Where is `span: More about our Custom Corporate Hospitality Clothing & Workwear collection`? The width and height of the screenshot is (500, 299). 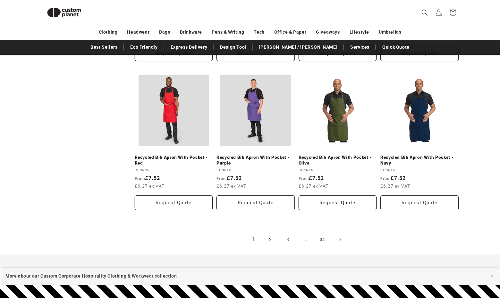 span: More about our Custom Corporate Hospitality Clothing & Workwear collection is located at coordinates (91, 276).